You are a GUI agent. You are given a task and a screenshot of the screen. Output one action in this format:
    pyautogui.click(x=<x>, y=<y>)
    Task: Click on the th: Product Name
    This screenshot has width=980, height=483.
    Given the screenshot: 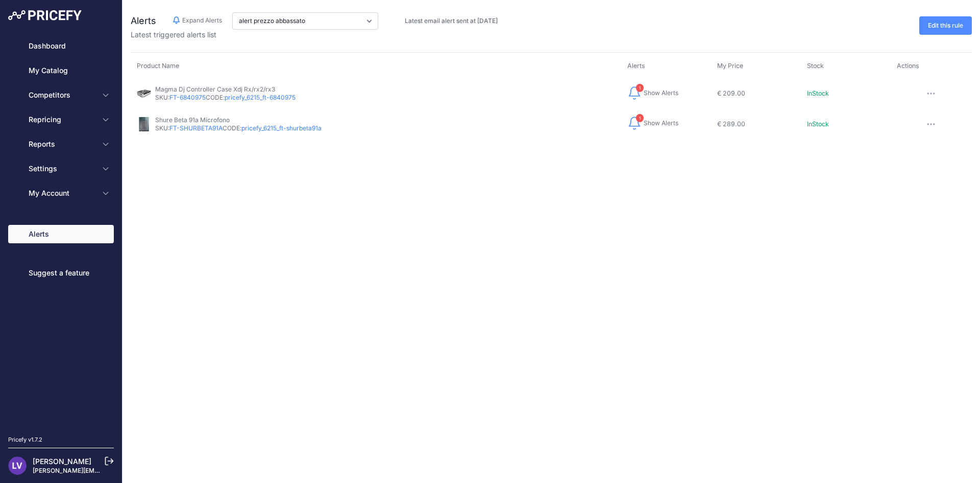 What is the action you would take?
    pyautogui.click(x=375, y=70)
    